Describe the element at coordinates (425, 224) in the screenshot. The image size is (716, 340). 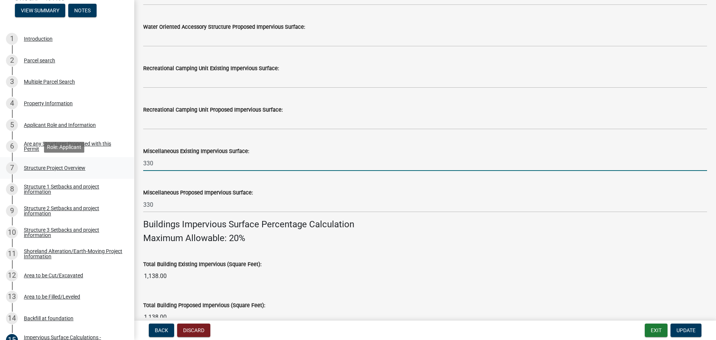
I see `h4: Buildings Impervious Surface Percentage Calculation` at that location.